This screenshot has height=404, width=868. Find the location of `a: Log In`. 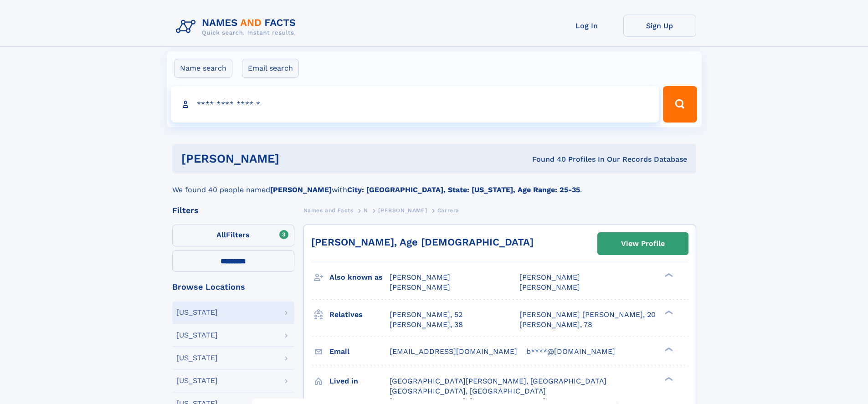

a: Log In is located at coordinates (587, 25).